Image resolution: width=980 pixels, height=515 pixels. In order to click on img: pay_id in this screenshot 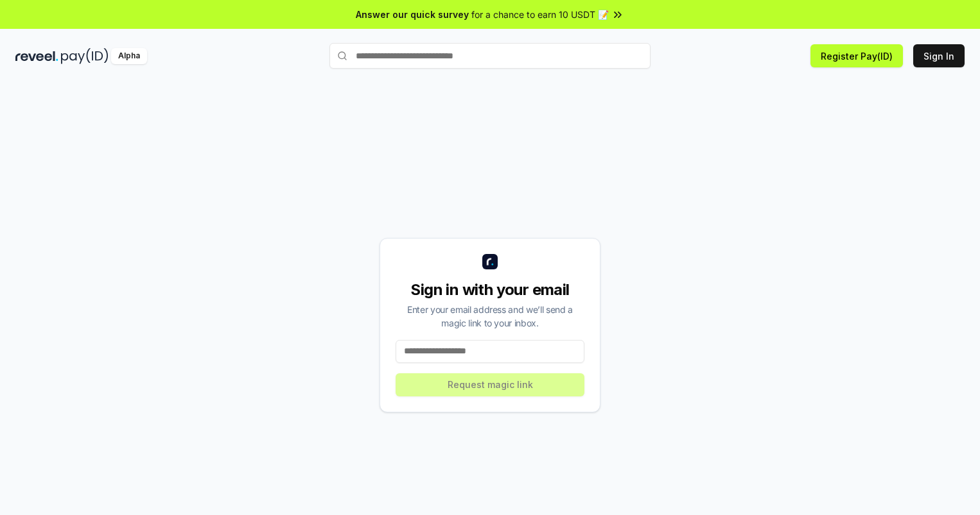, I will do `click(84, 55)`.